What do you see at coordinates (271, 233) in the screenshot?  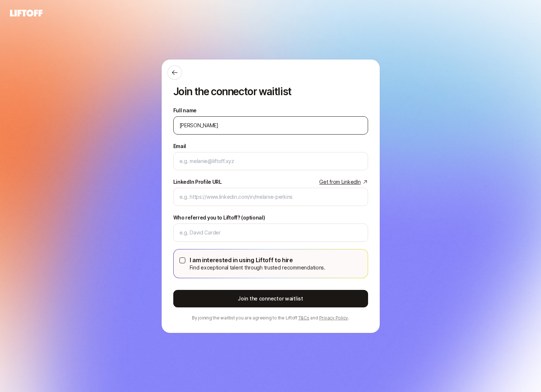 I see `input: e.g. David Carder` at bounding box center [271, 233].